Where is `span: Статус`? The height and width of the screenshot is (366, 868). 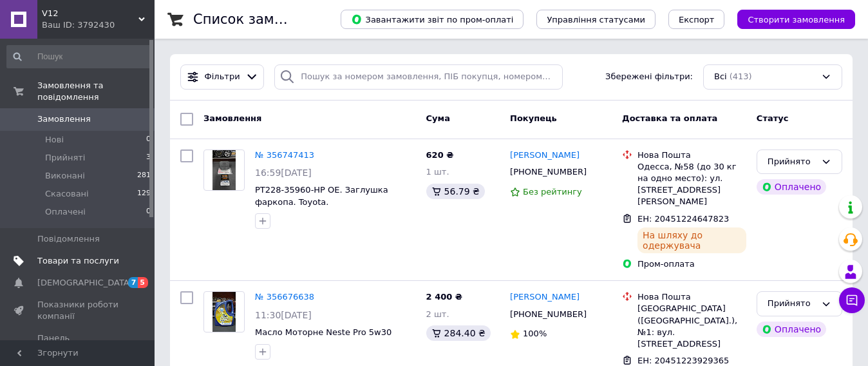 span: Статус is located at coordinates (772, 118).